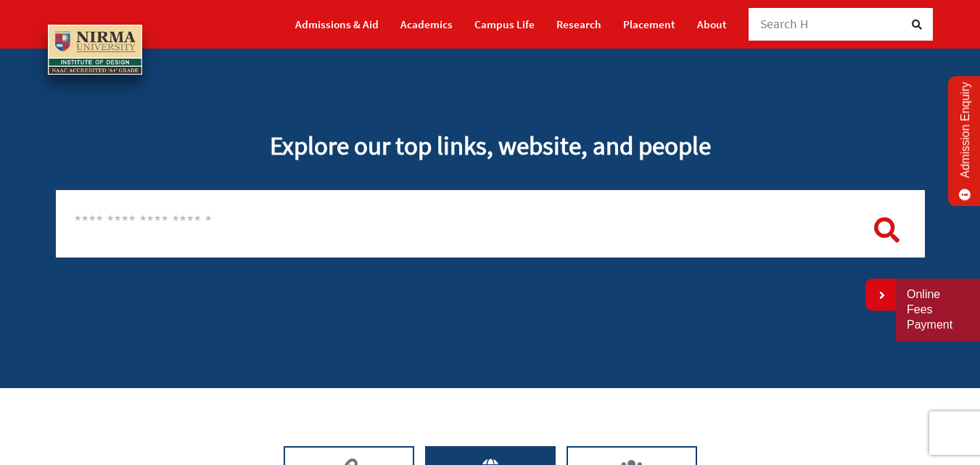  Describe the element at coordinates (337, 24) in the screenshot. I see `a: Admissions & Aid` at that location.